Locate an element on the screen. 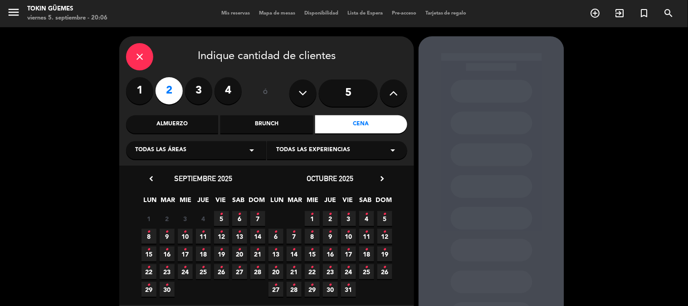 The width and height of the screenshot is (688, 306). span: 3 is located at coordinates (185, 218).